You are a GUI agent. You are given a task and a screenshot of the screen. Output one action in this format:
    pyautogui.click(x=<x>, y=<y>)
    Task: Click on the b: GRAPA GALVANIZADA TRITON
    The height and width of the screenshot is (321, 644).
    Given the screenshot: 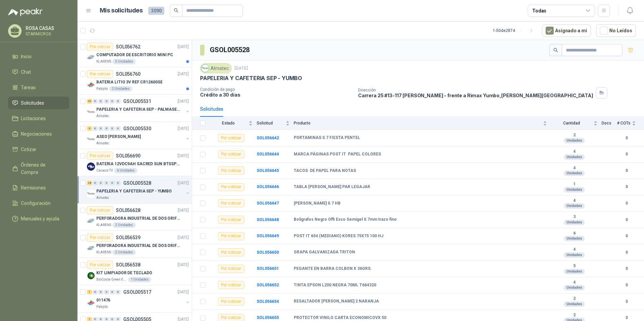 What is the action you would take?
    pyautogui.click(x=324, y=253)
    